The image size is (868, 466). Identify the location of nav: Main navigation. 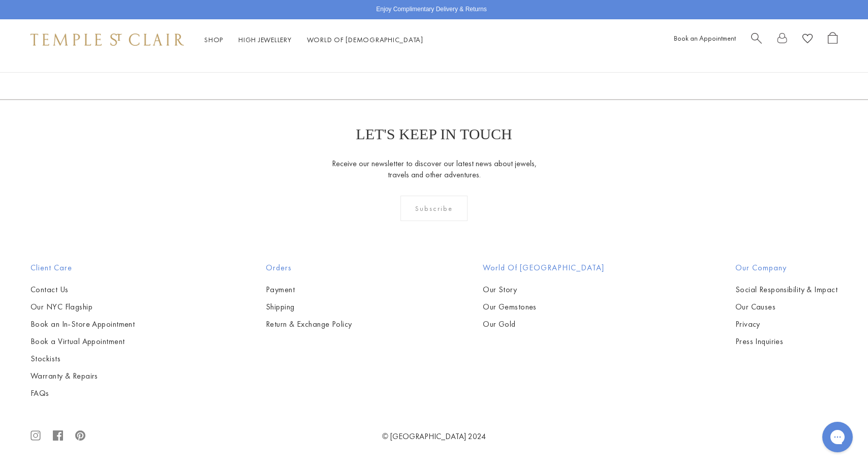
(314, 39).